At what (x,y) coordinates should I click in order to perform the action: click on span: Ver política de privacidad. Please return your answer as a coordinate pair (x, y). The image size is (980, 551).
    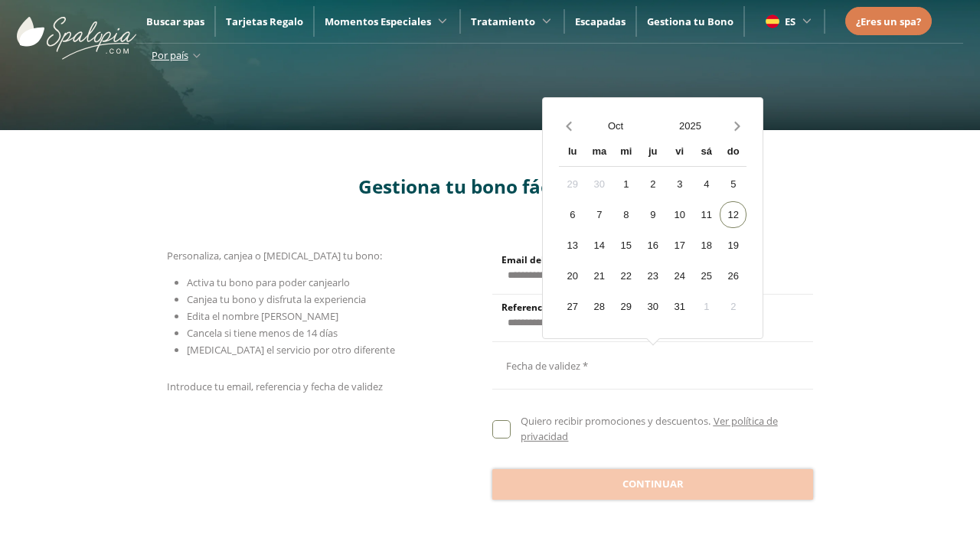
    Looking at the image, I should click on (648, 428).